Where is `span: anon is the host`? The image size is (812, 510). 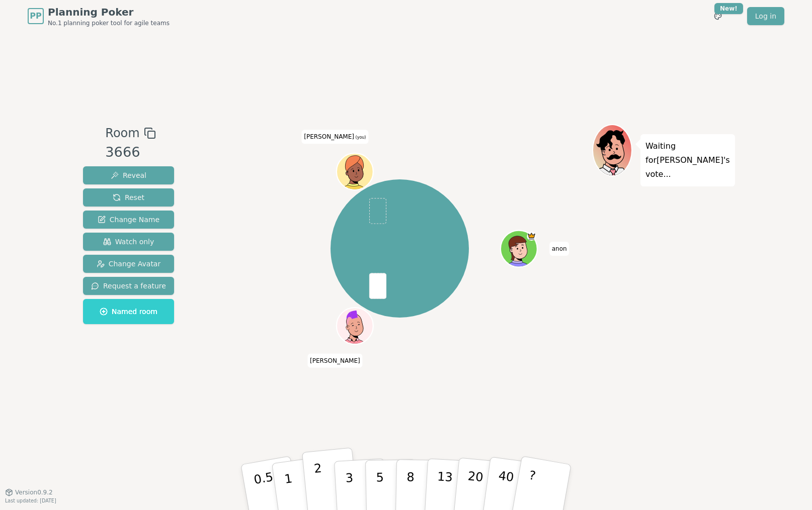 span: anon is the host is located at coordinates (531, 236).